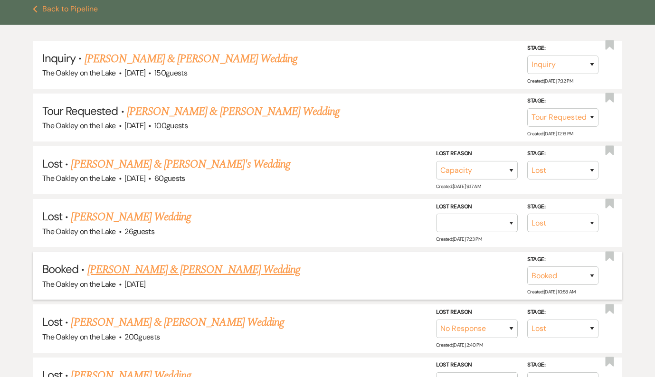 This screenshot has height=377, width=655. Describe the element at coordinates (142, 337) in the screenshot. I see `span: 200 guests` at that location.